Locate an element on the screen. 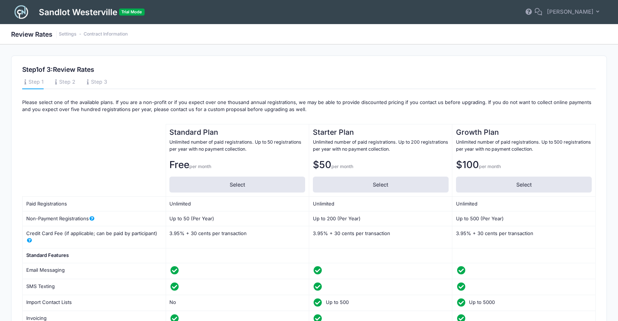 The image size is (618, 321). a: Step 2 is located at coordinates (64, 83).